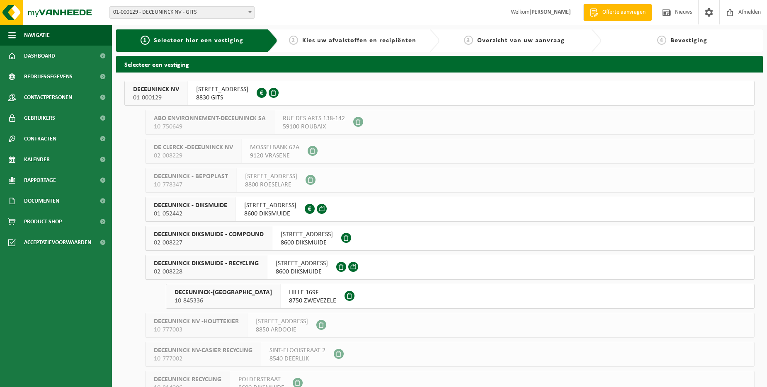 This screenshot has height=387, width=767. Describe the element at coordinates (37, 160) in the screenshot. I see `span: Kalender` at that location.